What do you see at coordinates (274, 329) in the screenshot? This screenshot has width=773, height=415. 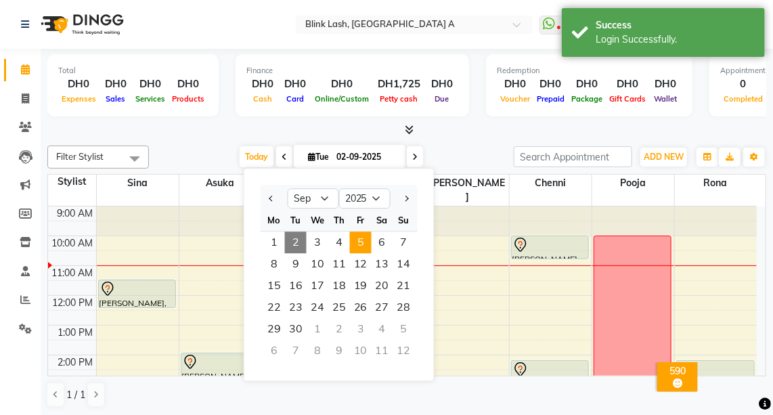 I see `span: 29` at bounding box center [274, 329].